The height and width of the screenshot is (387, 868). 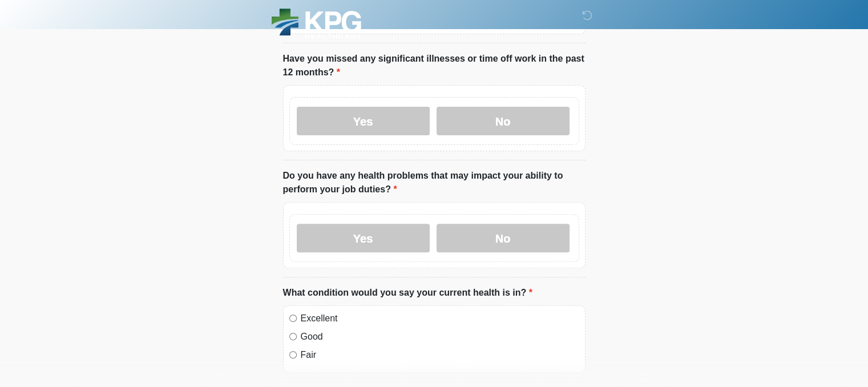 What do you see at coordinates (440, 355) in the screenshot?
I see `label: Fair` at bounding box center [440, 355].